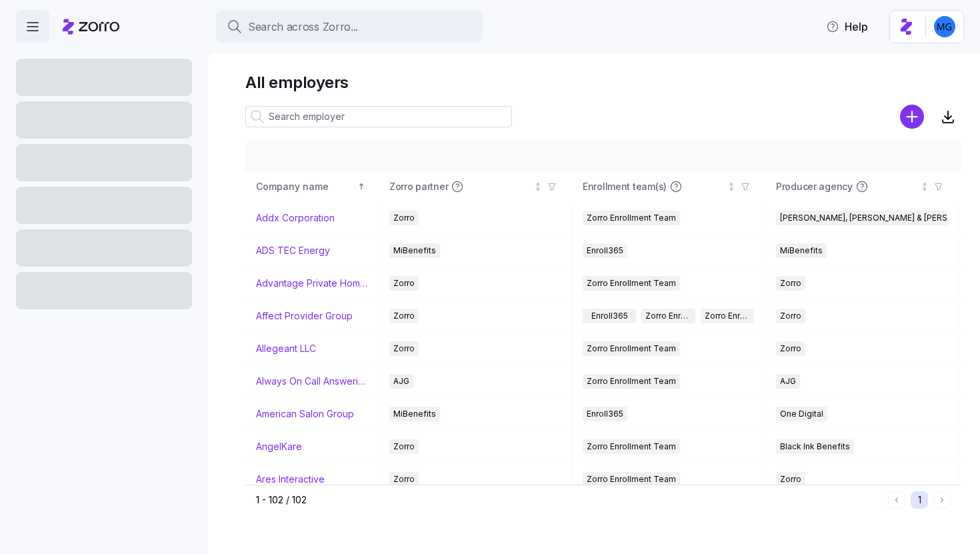  Describe the element at coordinates (814, 187) in the screenshot. I see `span: Producer agency` at that location.